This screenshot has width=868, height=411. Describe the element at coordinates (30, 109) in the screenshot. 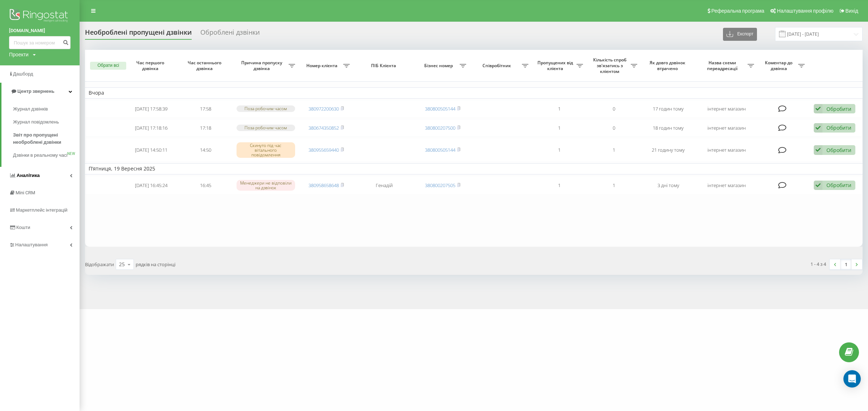

I see `span: Журнал дзвінків` at that location.